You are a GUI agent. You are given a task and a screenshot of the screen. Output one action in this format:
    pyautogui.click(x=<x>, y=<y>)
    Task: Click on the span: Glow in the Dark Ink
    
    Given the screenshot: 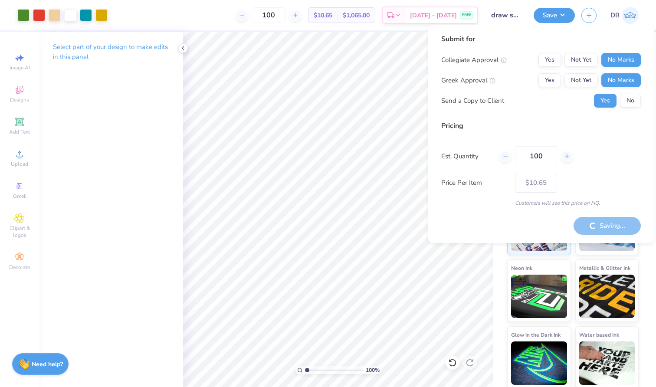 What is the action you would take?
    pyautogui.click(x=536, y=334)
    